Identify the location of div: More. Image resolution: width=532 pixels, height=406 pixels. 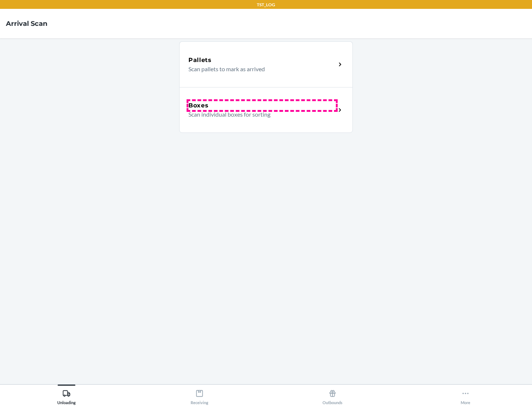
(466, 396).